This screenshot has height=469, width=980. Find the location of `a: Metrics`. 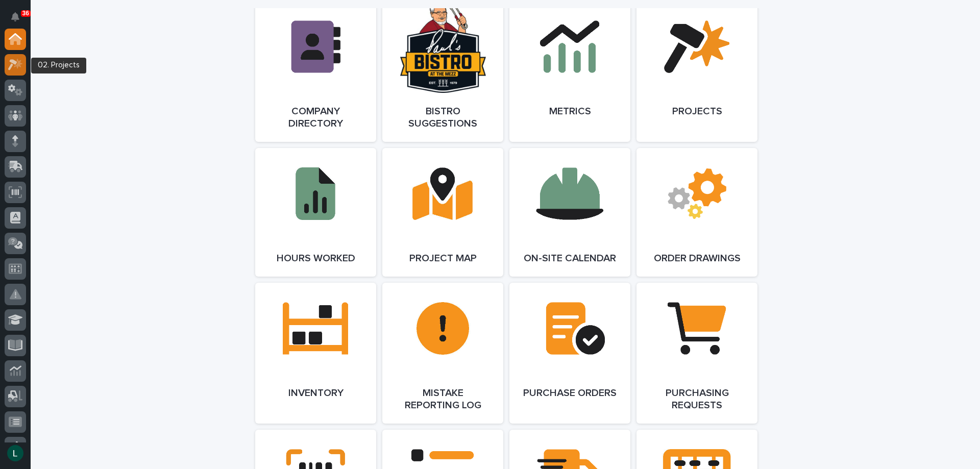

a: Metrics is located at coordinates (570, 71).